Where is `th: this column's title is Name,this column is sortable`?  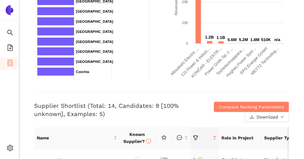
th: this column's title is Name,this column is sortable is located at coordinates (77, 138).